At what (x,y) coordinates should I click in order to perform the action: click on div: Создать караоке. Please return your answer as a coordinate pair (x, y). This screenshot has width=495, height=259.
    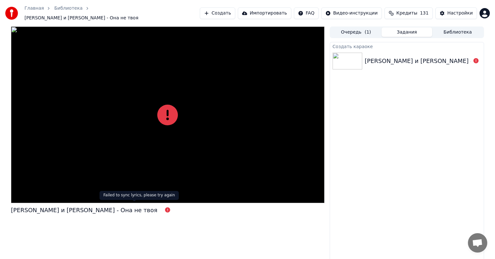
    Looking at the image, I should click on (407, 46).